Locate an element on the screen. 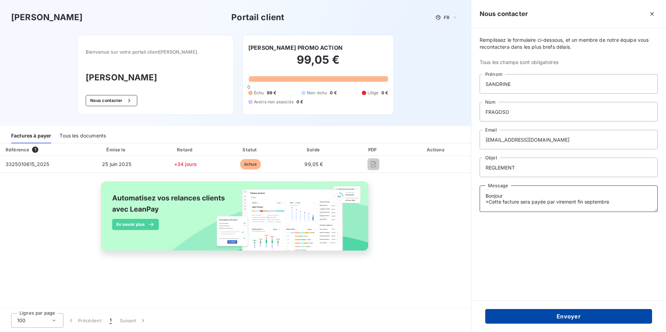 Image resolution: width=666 pixels, height=332 pixels. div: Retard is located at coordinates (185, 150).